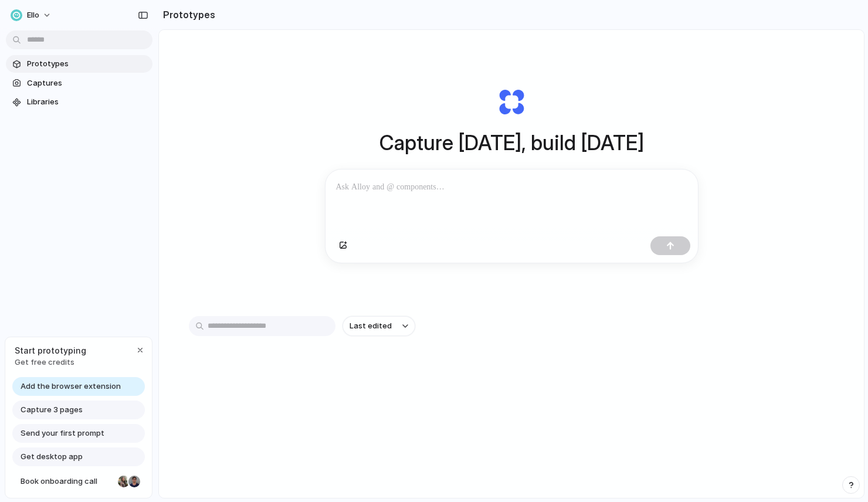 The height and width of the screenshot is (502, 868). I want to click on span: Start prototyping, so click(50, 350).